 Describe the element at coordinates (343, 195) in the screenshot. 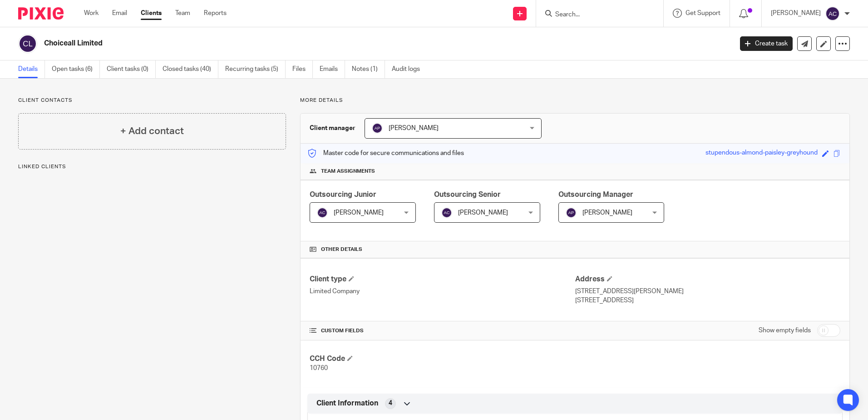

I see `span: Outsourcing Junior` at that location.